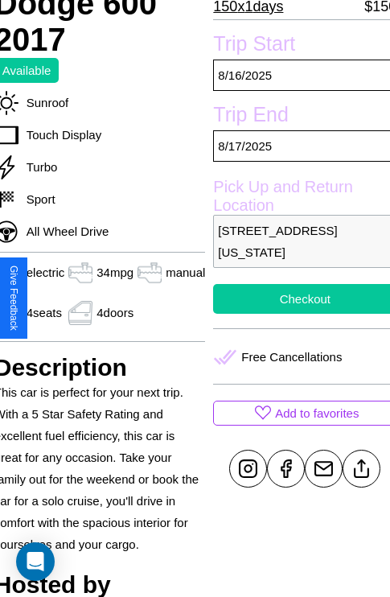 Image resolution: width=390 pixels, height=597 pixels. What do you see at coordinates (115, 272) in the screenshot?
I see `p: 34 mpg` at bounding box center [115, 272].